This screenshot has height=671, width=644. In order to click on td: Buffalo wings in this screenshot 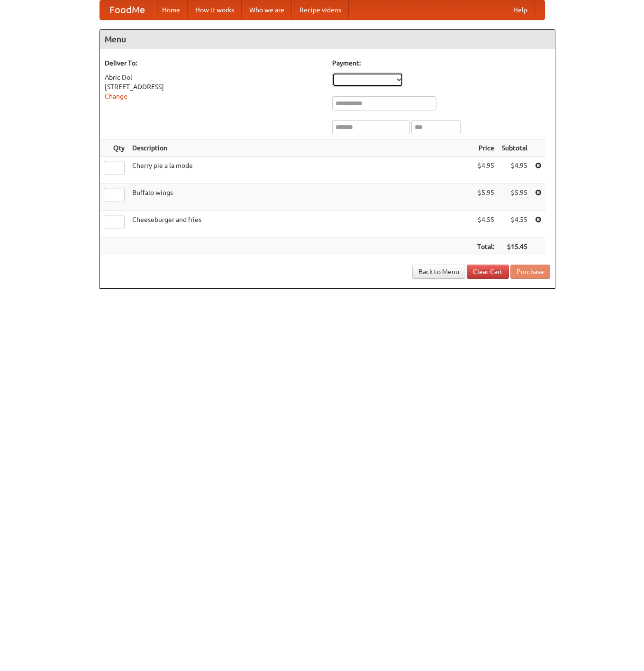, I will do `click(301, 197)`.